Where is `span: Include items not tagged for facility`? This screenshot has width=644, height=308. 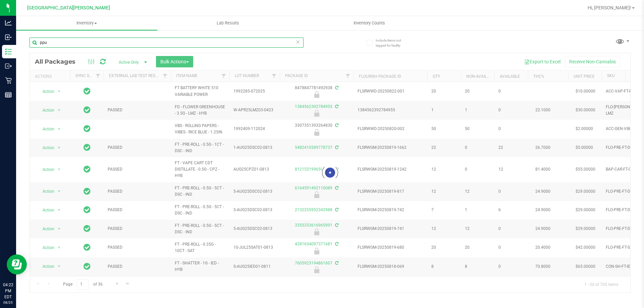
span: Include items not tagged for facility is located at coordinates (392, 43).